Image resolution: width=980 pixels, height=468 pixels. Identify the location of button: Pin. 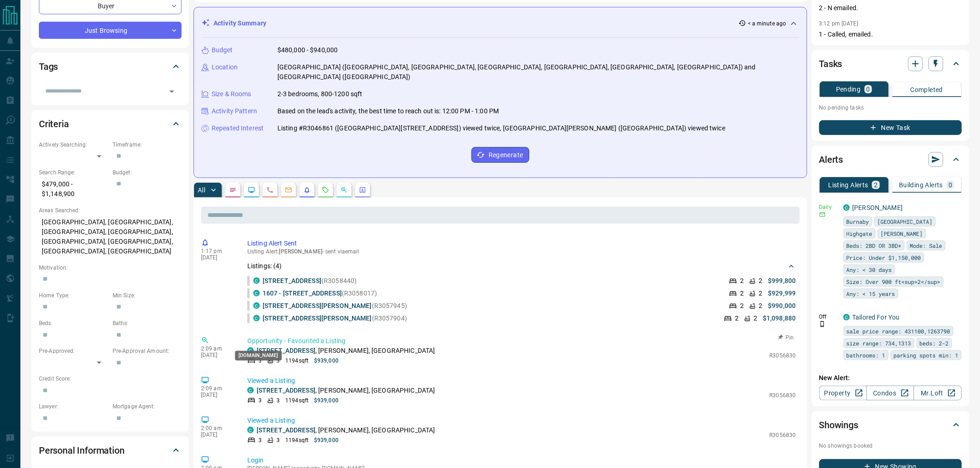
(786, 338).